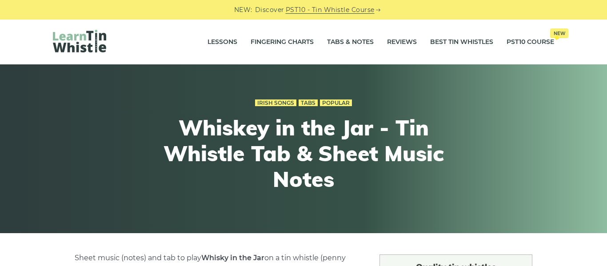 Image resolution: width=607 pixels, height=266 pixels. What do you see at coordinates (233, 258) in the screenshot?
I see `strong: Whisky in the Jar` at bounding box center [233, 258].